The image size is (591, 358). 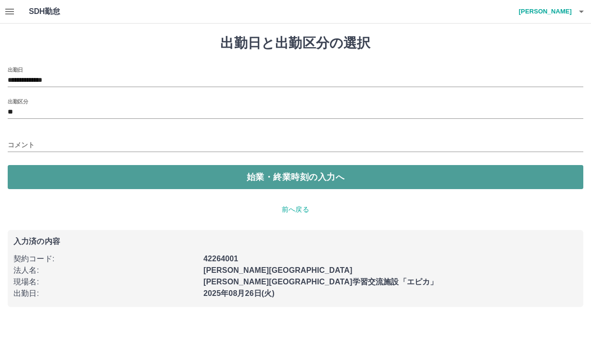 What do you see at coordinates (295, 241) in the screenshot?
I see `p: 入力済の内容` at bounding box center [295, 241].